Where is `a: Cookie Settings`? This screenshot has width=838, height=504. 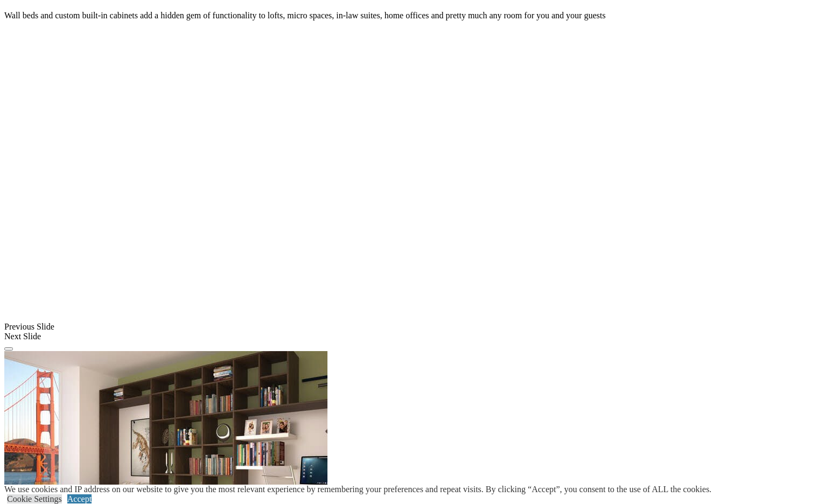 a: Cookie Settings is located at coordinates (35, 498).